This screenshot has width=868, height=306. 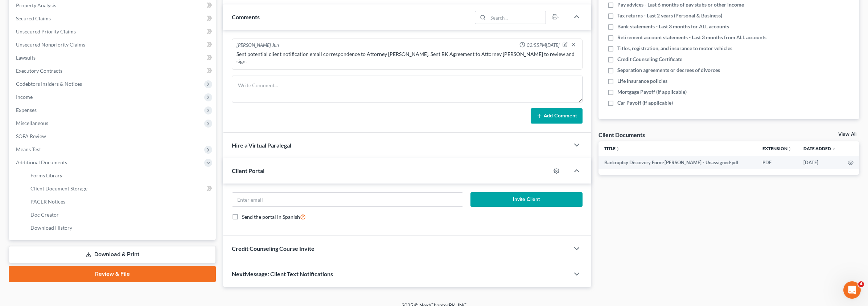 I want to click on a: SOFA Review, so click(x=113, y=136).